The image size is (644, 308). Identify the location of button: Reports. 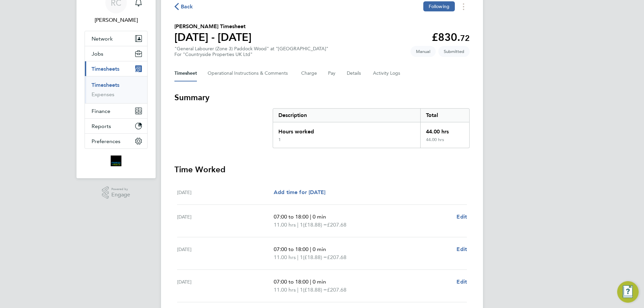
(116, 126).